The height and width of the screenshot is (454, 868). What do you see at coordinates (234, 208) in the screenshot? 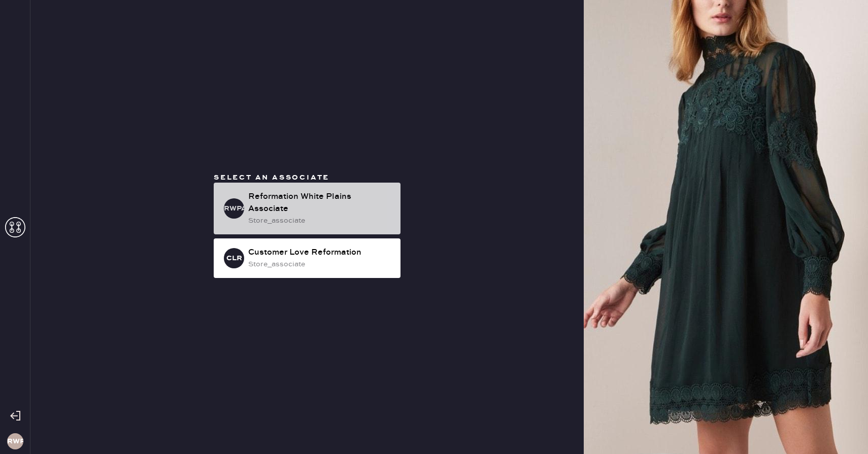
I see `h3: RWPA` at bounding box center [234, 208].